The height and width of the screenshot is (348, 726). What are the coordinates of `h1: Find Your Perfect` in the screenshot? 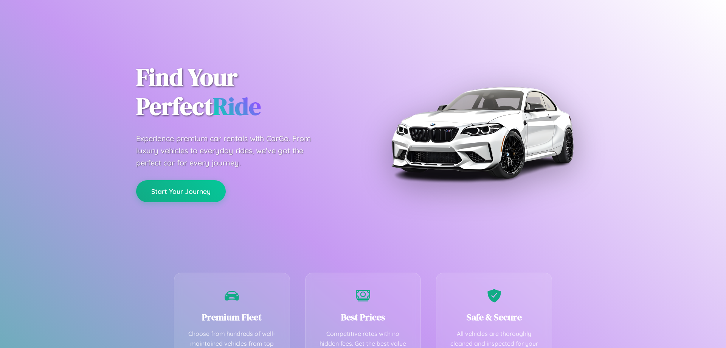 It's located at (244, 92).